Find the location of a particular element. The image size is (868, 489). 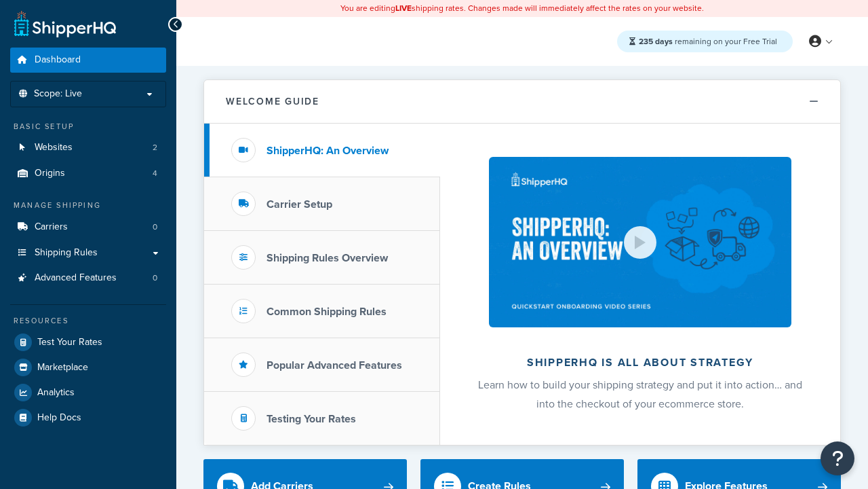

span: Carriers is located at coordinates (51, 226).